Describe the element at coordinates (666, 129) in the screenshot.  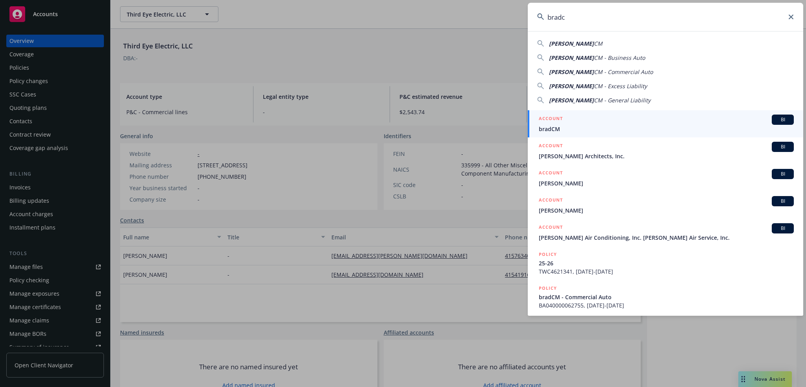
I see `span: bradCM` at that location.